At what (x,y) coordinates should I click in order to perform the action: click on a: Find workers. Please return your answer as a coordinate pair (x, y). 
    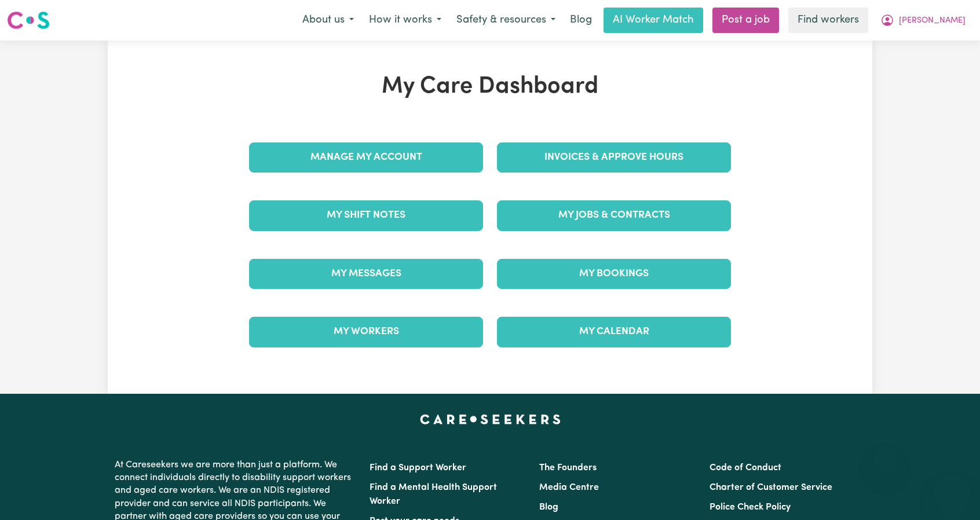
    Looking at the image, I should click on (828, 20).